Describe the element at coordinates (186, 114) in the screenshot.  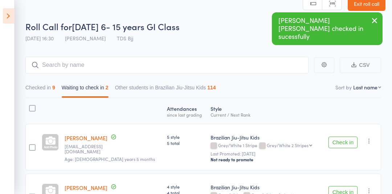
I see `div: since last grading` at that location.